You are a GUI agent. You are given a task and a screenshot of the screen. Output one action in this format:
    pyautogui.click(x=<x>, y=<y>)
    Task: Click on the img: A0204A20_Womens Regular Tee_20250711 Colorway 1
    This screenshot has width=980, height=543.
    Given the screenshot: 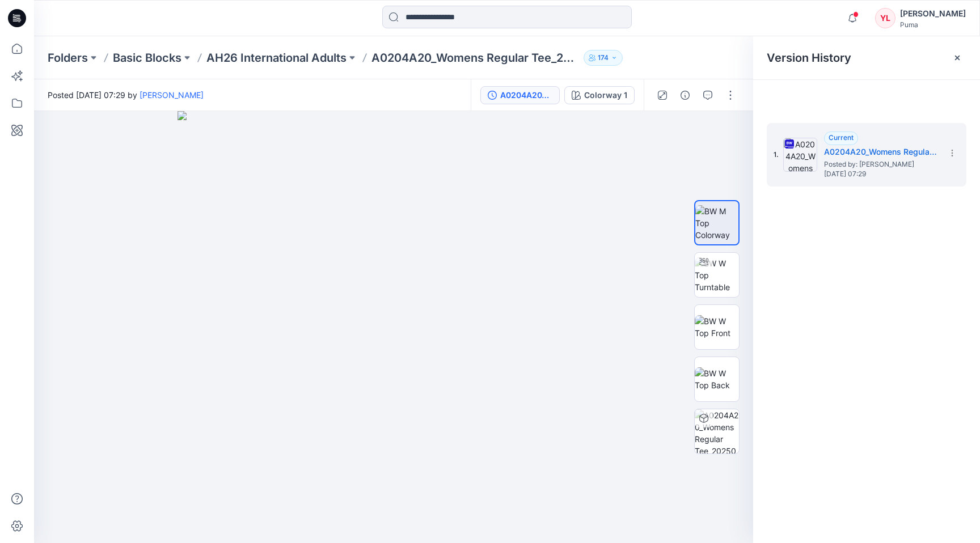 What is the action you would take?
    pyautogui.click(x=717, y=432)
    